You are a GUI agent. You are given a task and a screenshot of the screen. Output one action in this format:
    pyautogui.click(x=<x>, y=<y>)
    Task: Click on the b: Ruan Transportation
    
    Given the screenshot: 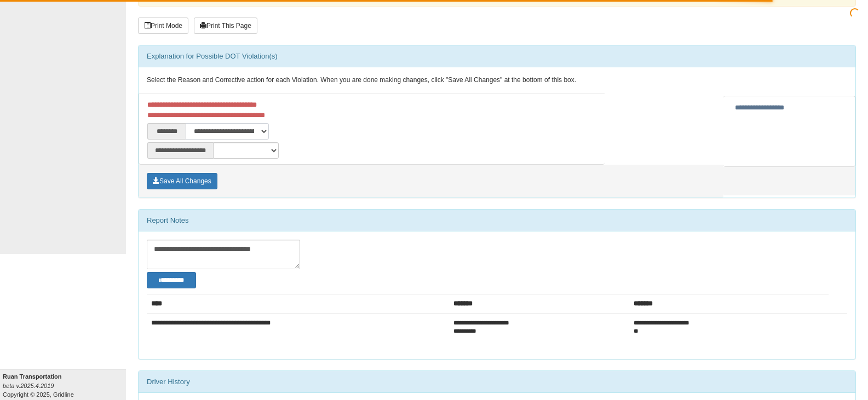 What is the action you would take?
    pyautogui.click(x=32, y=376)
    